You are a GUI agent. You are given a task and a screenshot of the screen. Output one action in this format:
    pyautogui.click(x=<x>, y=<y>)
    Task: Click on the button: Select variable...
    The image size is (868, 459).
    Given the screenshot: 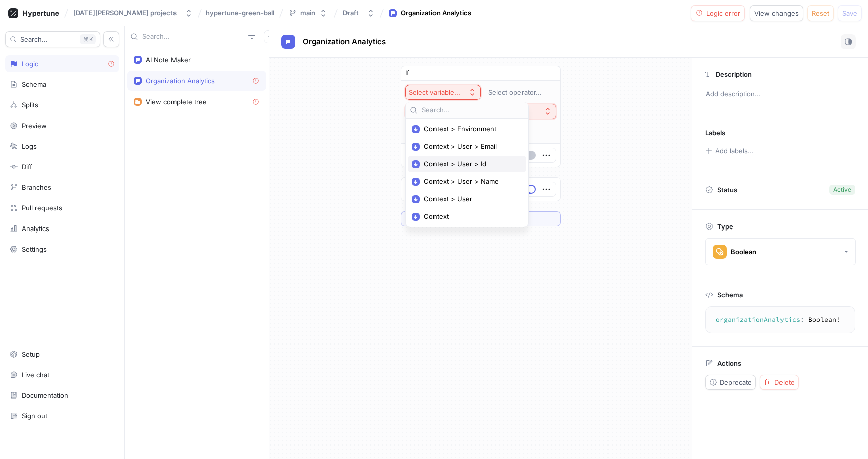 What is the action you would take?
    pyautogui.click(x=443, y=92)
    